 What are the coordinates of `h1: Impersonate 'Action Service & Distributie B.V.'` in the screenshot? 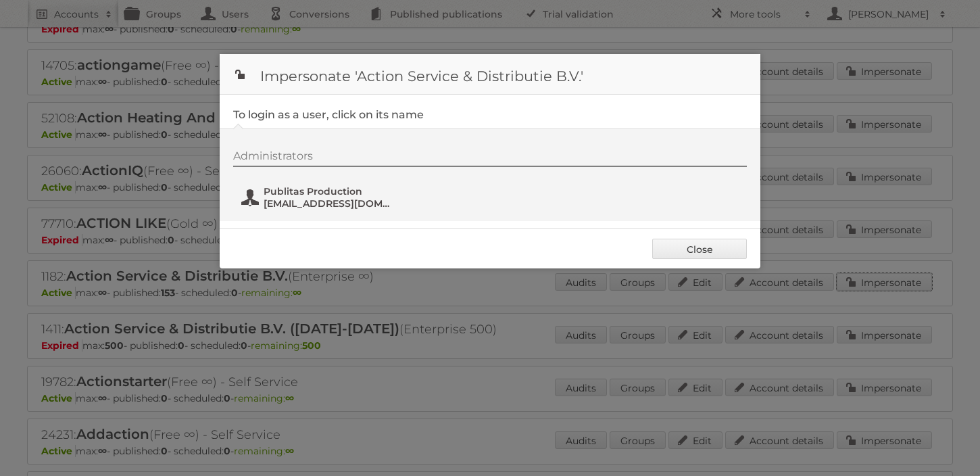 It's located at (490, 75).